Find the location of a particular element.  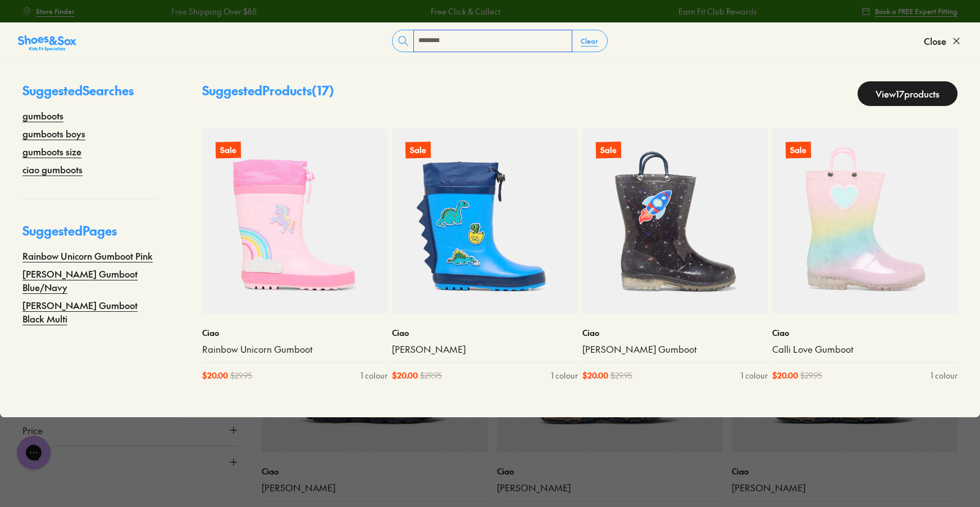

a: gumboots is located at coordinates (43, 115).